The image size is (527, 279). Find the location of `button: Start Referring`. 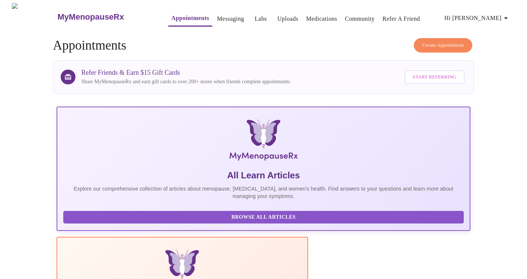

button: Start Referring is located at coordinates (434, 77).